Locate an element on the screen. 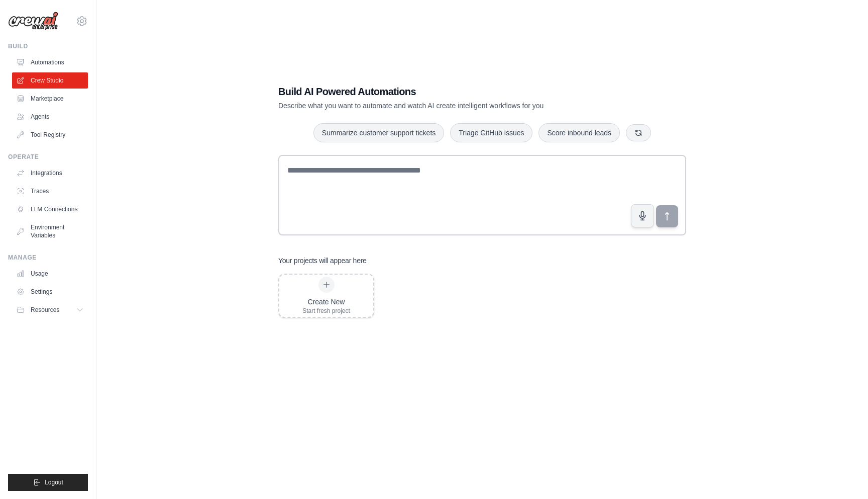 The height and width of the screenshot is (499, 868). a: Marketplace is located at coordinates (50, 99).